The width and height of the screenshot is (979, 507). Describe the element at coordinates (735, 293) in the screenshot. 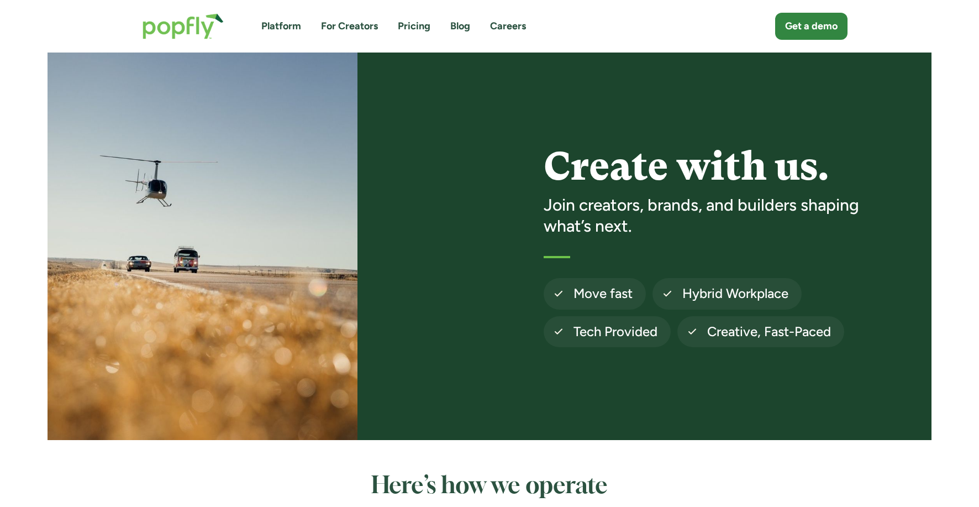

I see `h4: Hybrid Workplace` at that location.